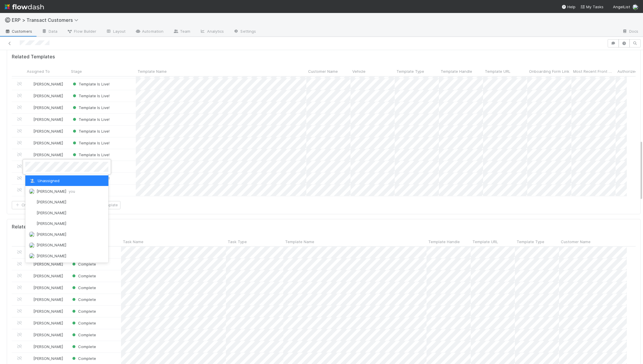 The height and width of the screenshot is (364, 643). What do you see at coordinates (32, 223) in the screenshot?
I see `img: avatar_bb6a6da0-b303-4f88-8b1d-90dbc66890ae.png` at bounding box center [32, 223].